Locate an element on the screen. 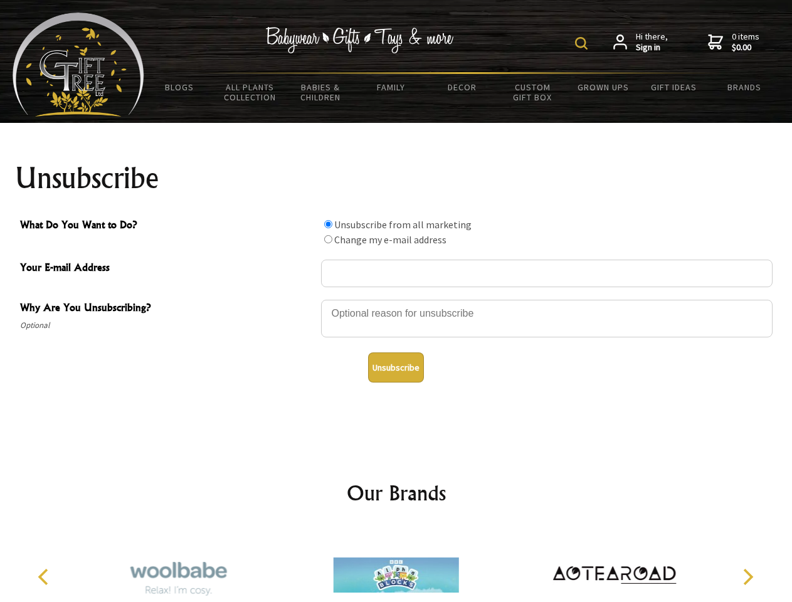 The width and height of the screenshot is (792, 602). label: Unsubscribe from all marketing is located at coordinates (403, 225).